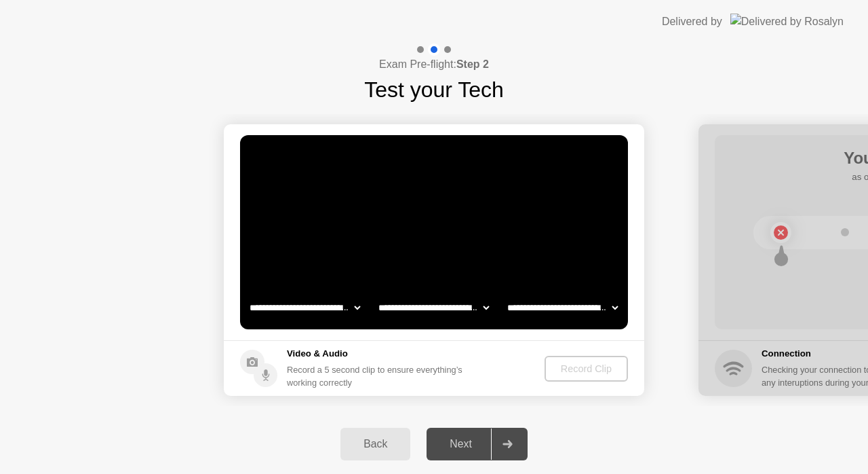  Describe the element at coordinates (586, 368) in the screenshot. I see `div: Record Clip` at that location.